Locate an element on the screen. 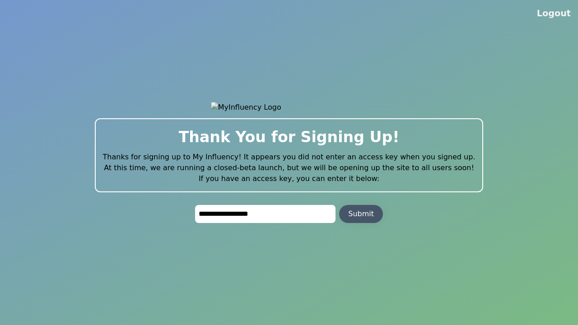 The image size is (578, 325). button: Logout is located at coordinates (553, 14).